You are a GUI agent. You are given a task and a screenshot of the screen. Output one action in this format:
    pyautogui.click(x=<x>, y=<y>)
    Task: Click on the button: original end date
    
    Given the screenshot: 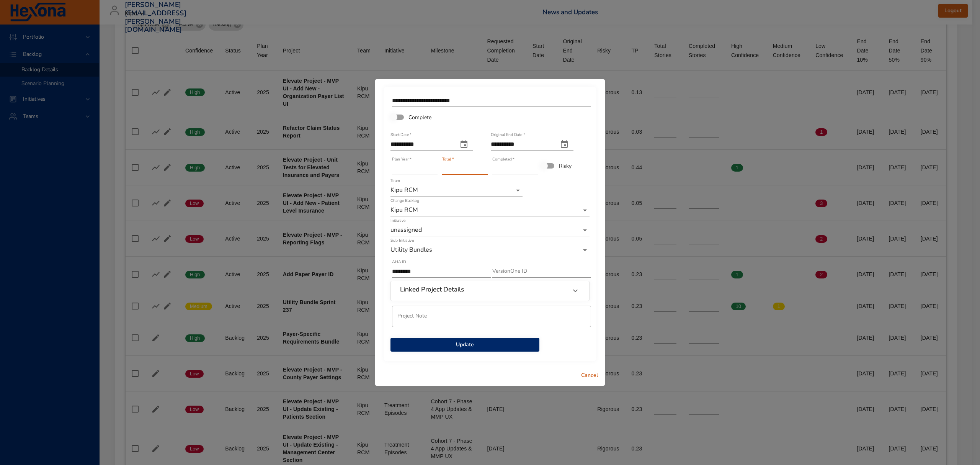 What is the action you would take?
    pyautogui.click(x=564, y=145)
    